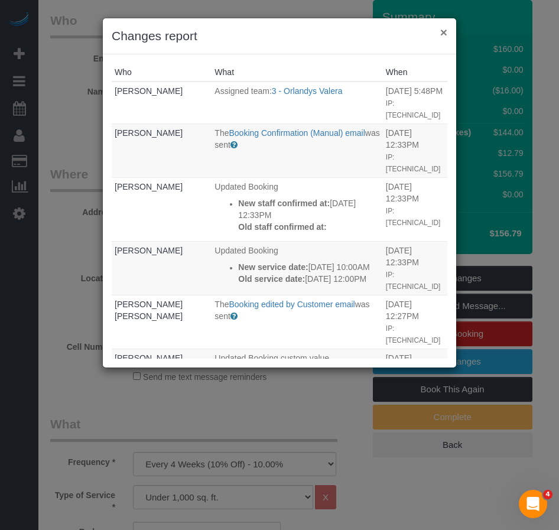  I want to click on span: Assigned team:, so click(243, 91).